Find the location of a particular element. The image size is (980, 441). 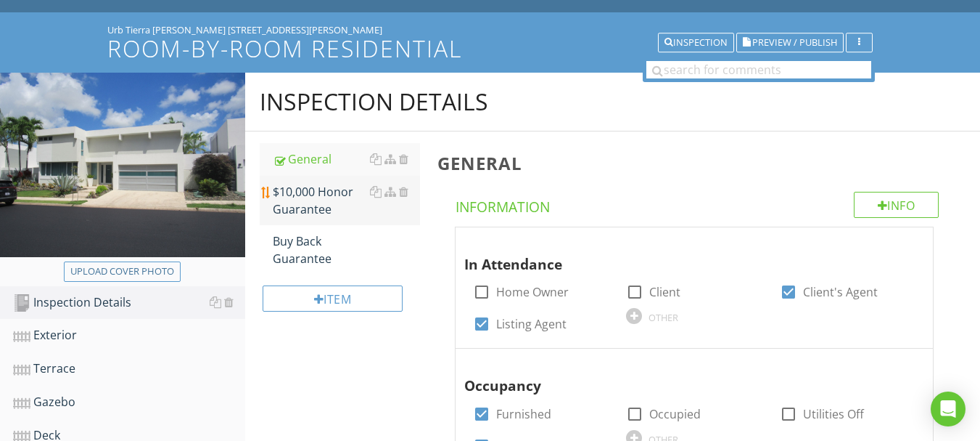

label: Listing Agent is located at coordinates (531, 324).